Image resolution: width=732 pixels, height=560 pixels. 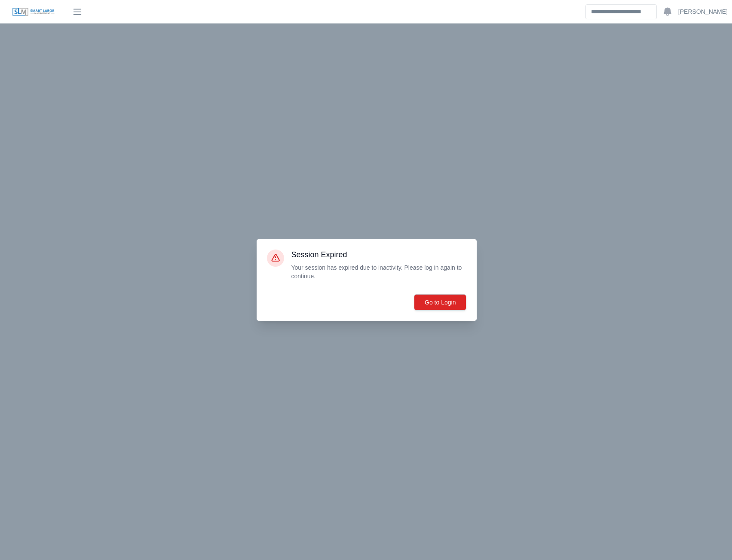 What do you see at coordinates (440, 302) in the screenshot?
I see `button: Go to Login` at bounding box center [440, 302].